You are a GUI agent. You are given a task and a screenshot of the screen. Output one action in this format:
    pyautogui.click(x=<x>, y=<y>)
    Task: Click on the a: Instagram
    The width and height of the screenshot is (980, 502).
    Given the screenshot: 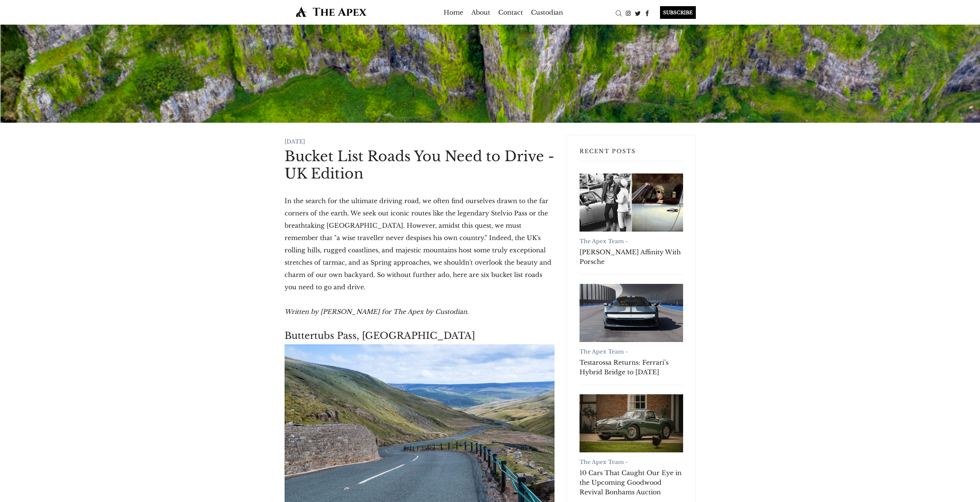 What is the action you would take?
    pyautogui.click(x=628, y=13)
    